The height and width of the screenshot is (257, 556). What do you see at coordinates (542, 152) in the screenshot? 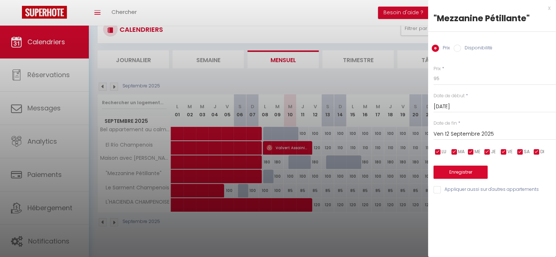
I see `span: DI` at bounding box center [542, 152].